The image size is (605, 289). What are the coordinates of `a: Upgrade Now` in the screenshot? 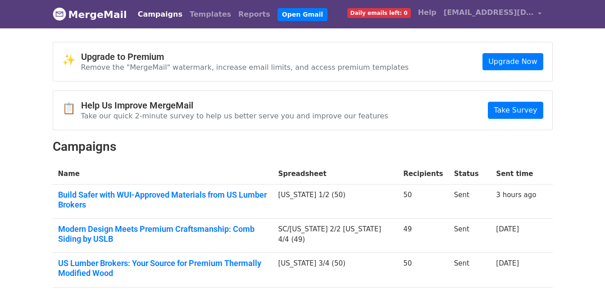 It's located at (513, 62).